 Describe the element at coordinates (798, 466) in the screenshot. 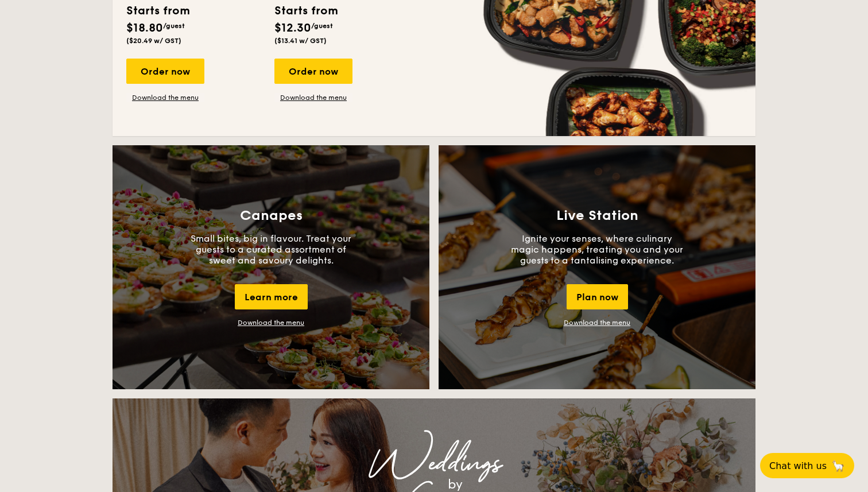

I see `span: Chat with us` at that location.